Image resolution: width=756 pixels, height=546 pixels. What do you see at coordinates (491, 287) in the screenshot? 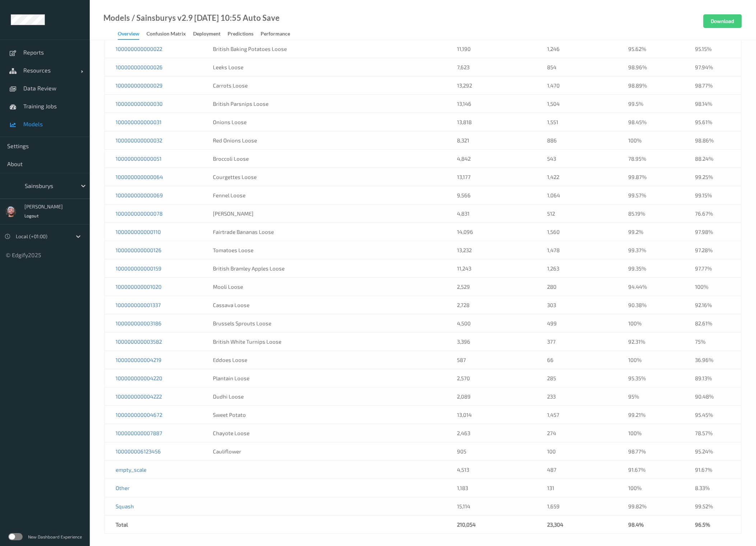
I see `td: 2,529` at bounding box center [491, 287].